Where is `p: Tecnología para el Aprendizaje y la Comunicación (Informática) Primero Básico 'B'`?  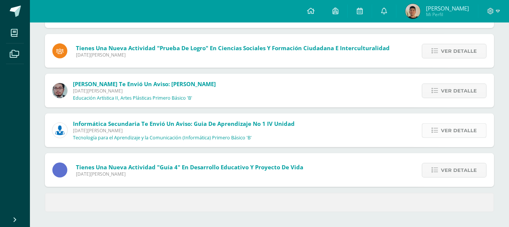 p: Tecnología para el Aprendizaje y la Comunicación (Informática) Primero Básico 'B' is located at coordinates (162, 138).